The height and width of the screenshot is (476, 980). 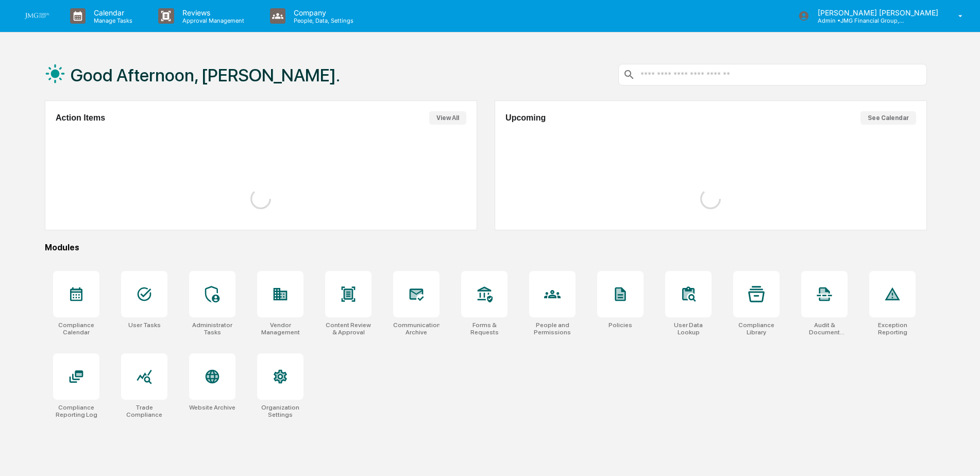 What do you see at coordinates (857, 21) in the screenshot?
I see `p: Admin • JMG Financial Group, Ltd.` at bounding box center [857, 21].